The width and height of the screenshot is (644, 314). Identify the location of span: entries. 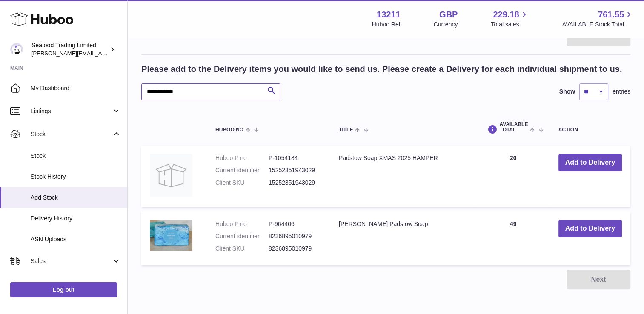
(621, 92).